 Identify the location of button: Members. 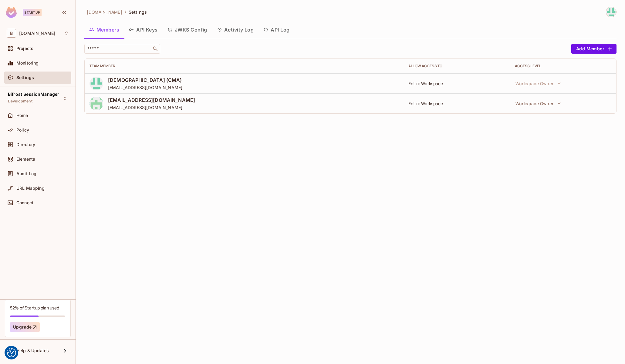
(104, 29).